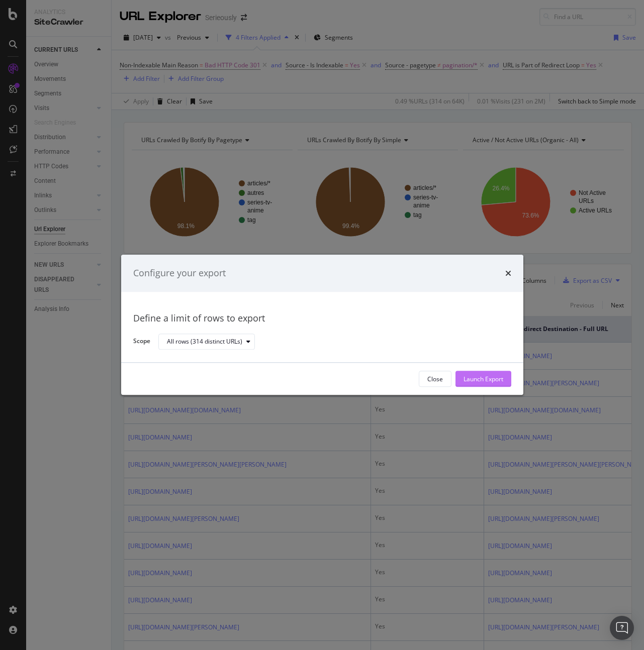  Describe the element at coordinates (435, 379) in the screenshot. I see `button: Close` at that location.